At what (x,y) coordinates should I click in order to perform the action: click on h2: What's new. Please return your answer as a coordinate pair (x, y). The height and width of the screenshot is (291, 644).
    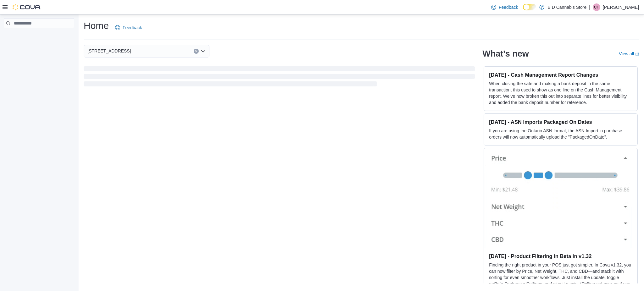
    Looking at the image, I should click on (505, 54).